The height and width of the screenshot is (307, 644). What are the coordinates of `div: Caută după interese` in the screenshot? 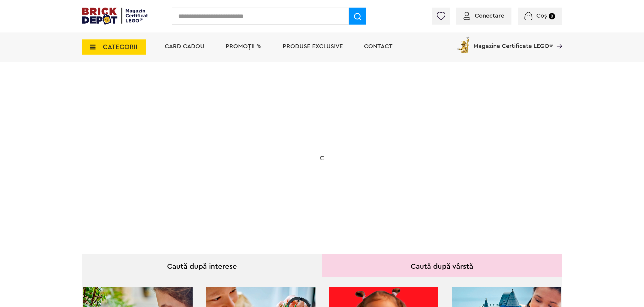 It's located at (203, 266).